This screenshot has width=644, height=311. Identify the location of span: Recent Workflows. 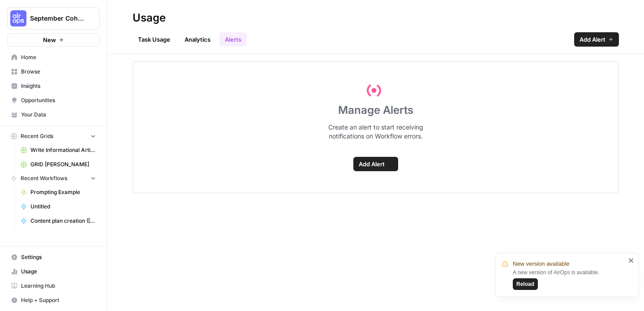
(44, 178).